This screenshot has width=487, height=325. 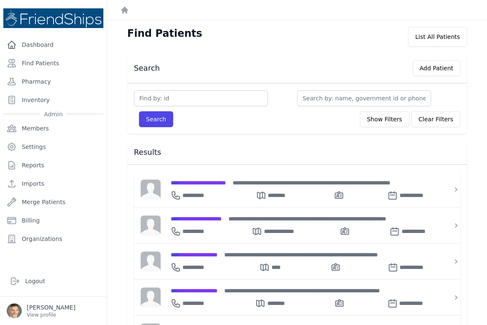 I want to click on input: Search by: name, government id or phone, so click(x=364, y=98).